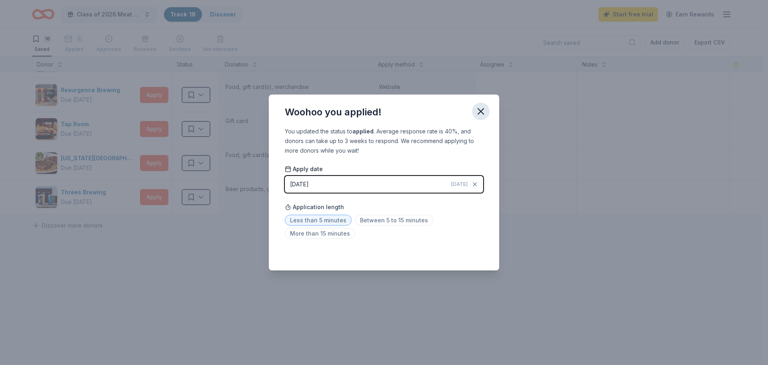 The image size is (768, 365). I want to click on div: You updated the status to . Average response rate is 40%, and donors can take up to 3 weeks to re..., so click(384, 141).